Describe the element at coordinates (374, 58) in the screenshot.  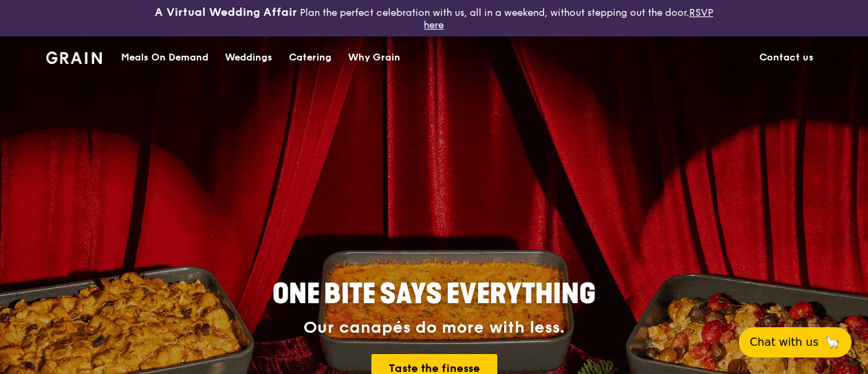
I see `div: Why Grain` at that location.